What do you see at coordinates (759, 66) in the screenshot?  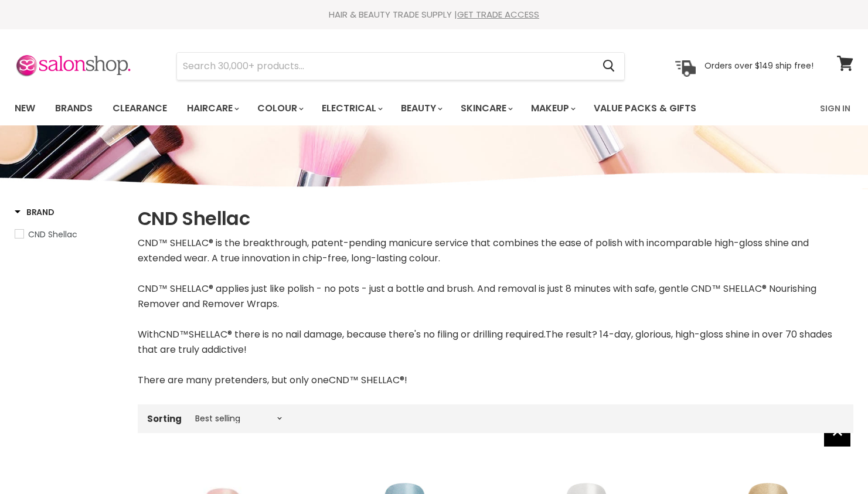 I see `p: Orders over $149 ship free!` at bounding box center [759, 66].